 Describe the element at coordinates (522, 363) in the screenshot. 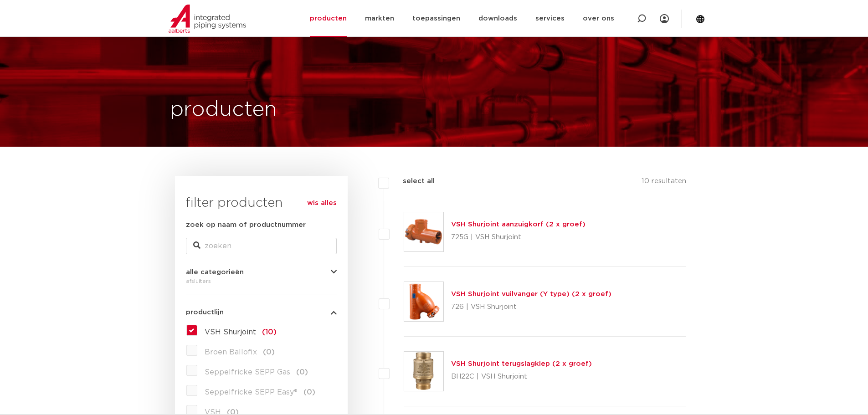

I see `a: VSH Shurjoint terugslagklep (2 x groef)` at that location.